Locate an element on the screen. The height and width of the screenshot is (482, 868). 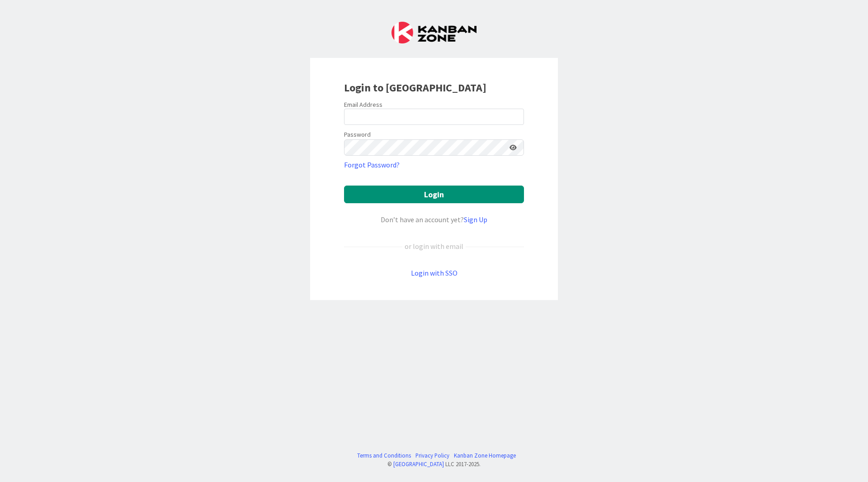
div: © LLC 2017- 2025 . is located at coordinates (434, 464).